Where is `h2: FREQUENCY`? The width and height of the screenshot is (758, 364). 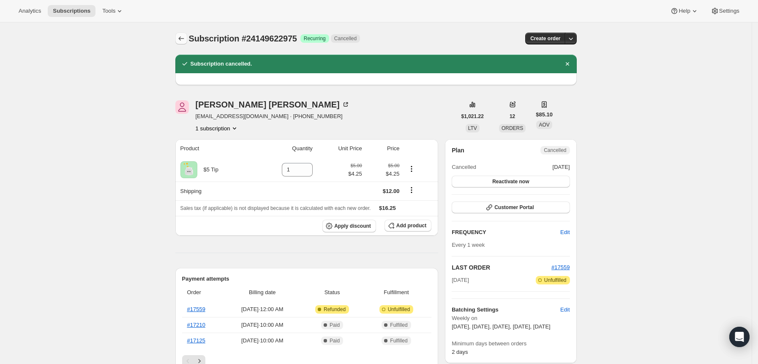 h2: FREQUENCY is located at coordinates (506, 232).